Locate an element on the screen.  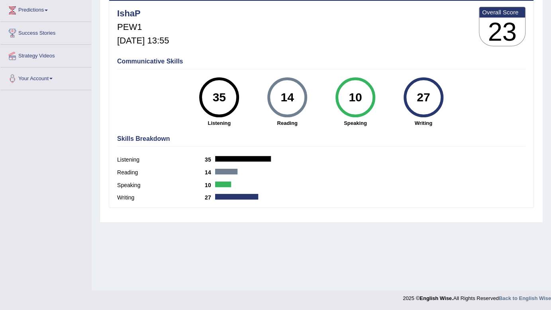
div: 14 is located at coordinates (287, 97).